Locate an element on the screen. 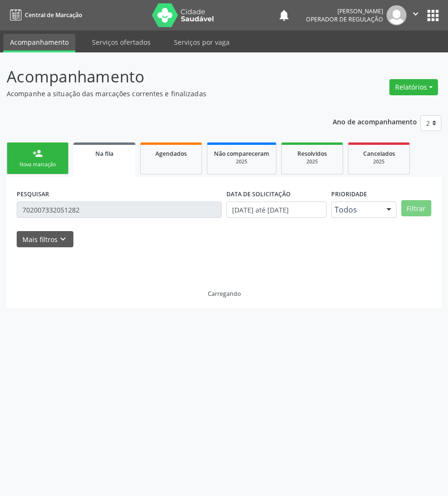 This screenshot has width=448, height=496. button: Mais filtroskeyboard_arrow_down is located at coordinates (45, 239).